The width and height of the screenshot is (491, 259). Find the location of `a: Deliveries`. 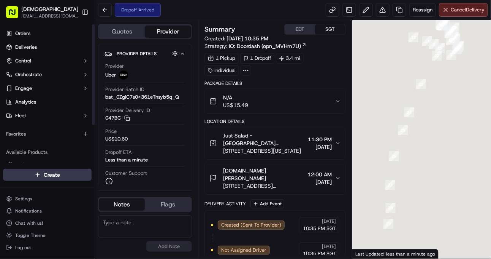

a: Deliveries is located at coordinates (47, 47).